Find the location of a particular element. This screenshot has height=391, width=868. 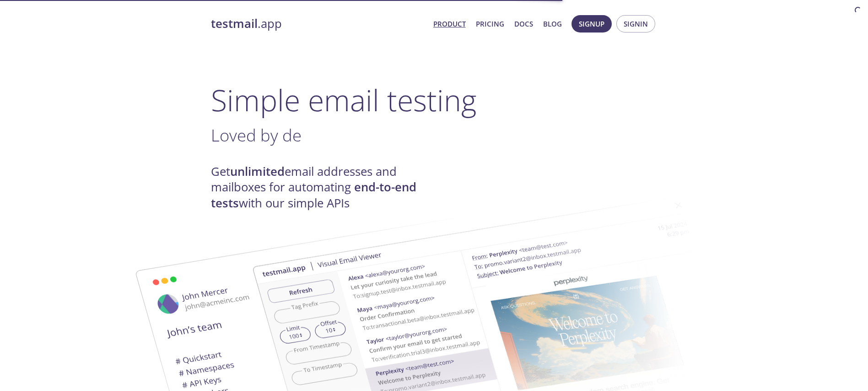

button: Signin is located at coordinates (636, 24).